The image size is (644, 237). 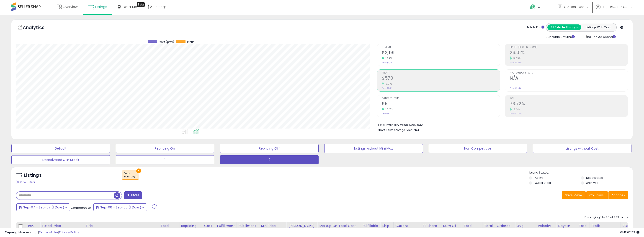 I want to click on button: Listings without Min/Max, so click(x=373, y=148).